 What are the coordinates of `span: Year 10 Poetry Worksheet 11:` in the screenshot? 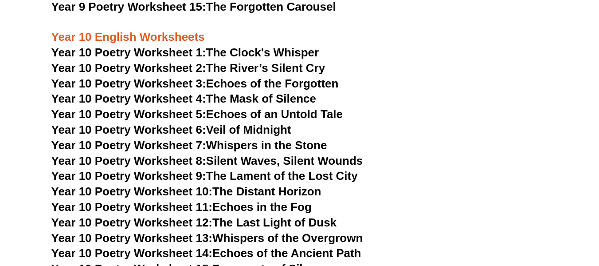 It's located at (132, 207).